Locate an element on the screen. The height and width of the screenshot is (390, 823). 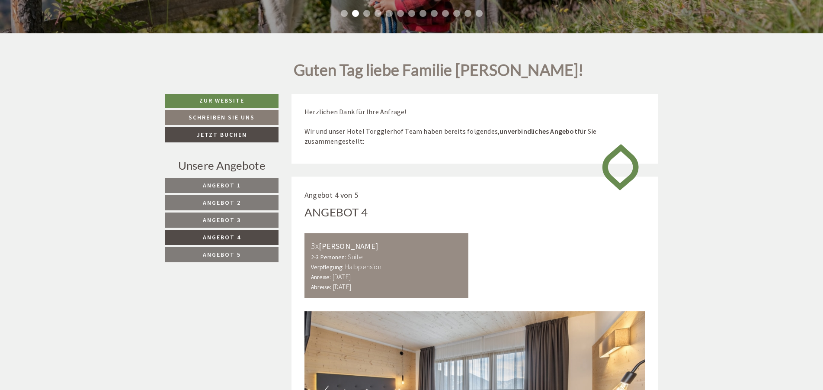
span: Angebot 3 is located at coordinates (222, 220).